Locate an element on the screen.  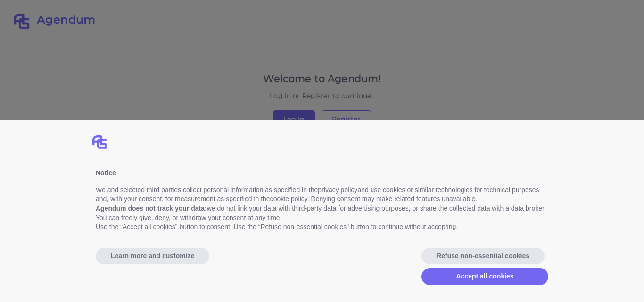
p: Use the “Accept all cookies” button to consent. Use the “Refuse non-essential cookies” button to ... is located at coordinates (322, 227).